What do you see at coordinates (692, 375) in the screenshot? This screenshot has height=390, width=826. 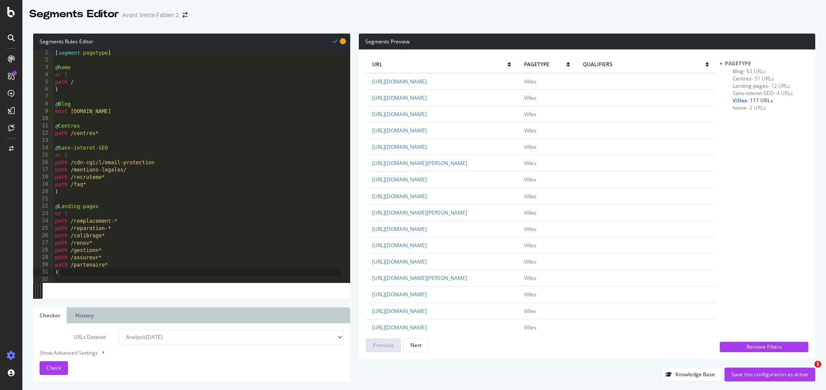 I see `button: Knowledge Base` at bounding box center [692, 375].